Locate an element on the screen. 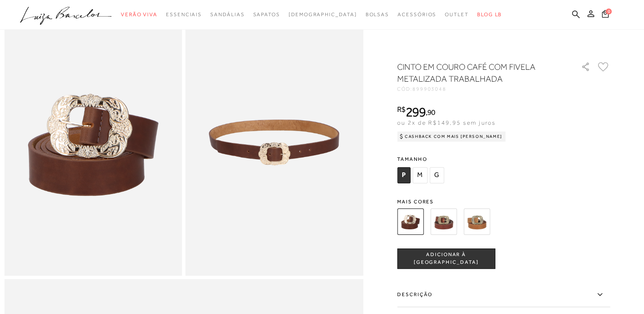  span: BLOG LB is located at coordinates (489, 14).